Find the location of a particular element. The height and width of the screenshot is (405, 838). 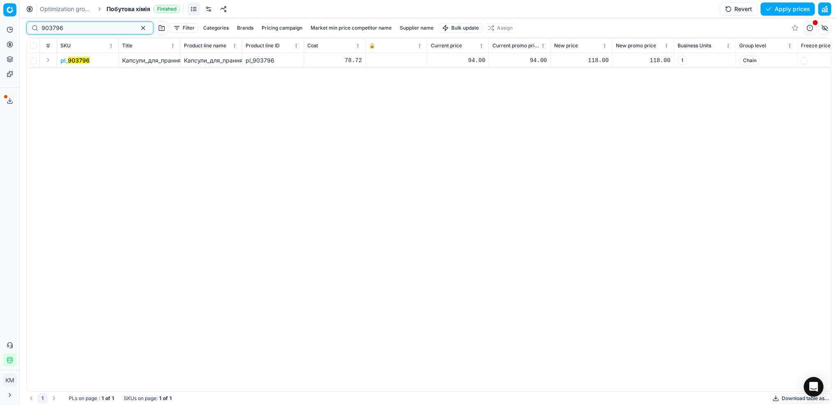

span: Product line name is located at coordinates (205, 46).